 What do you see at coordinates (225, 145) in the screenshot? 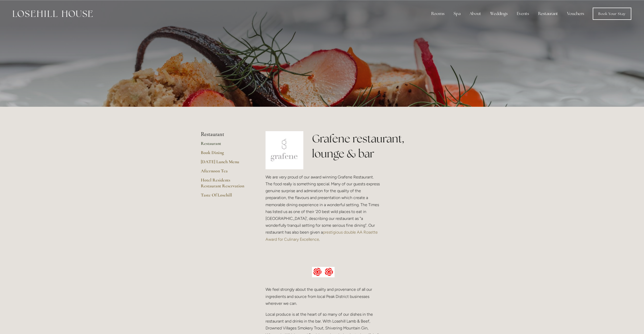
I see `a: Restaurant` at bounding box center [225, 145].